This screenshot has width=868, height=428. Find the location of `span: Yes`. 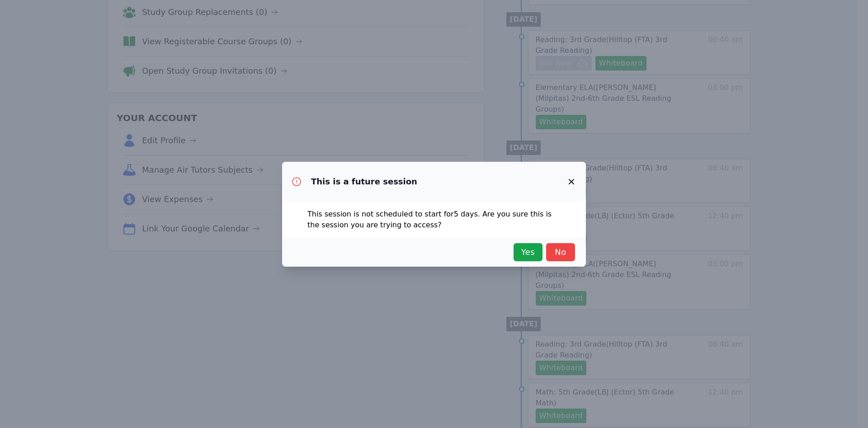

span: Yes is located at coordinates (528, 252).